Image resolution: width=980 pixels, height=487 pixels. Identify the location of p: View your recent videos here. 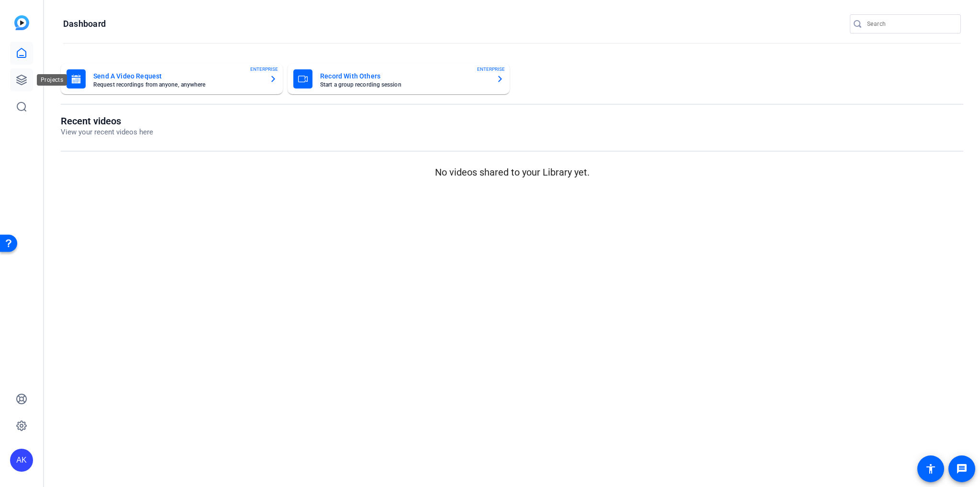
(107, 132).